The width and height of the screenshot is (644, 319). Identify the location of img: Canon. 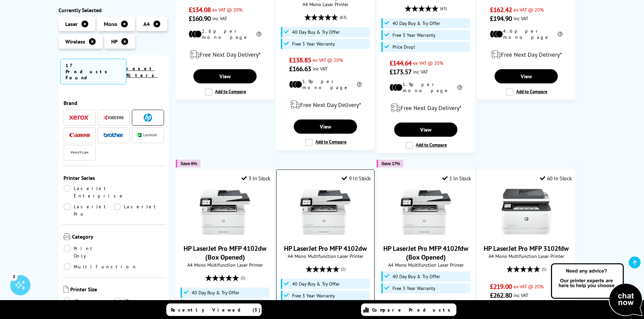
(79, 135).